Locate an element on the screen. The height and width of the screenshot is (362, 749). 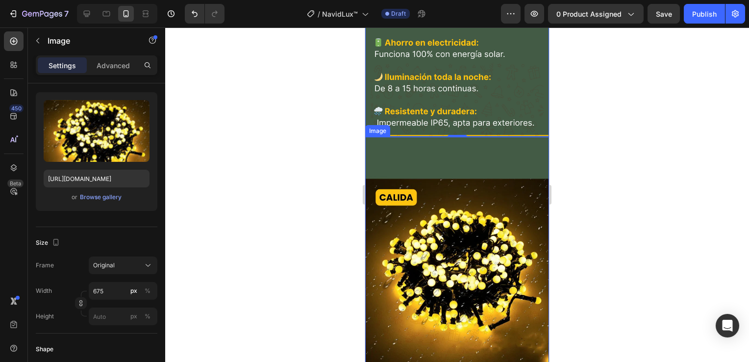
img: preview-image is located at coordinates (97, 131).